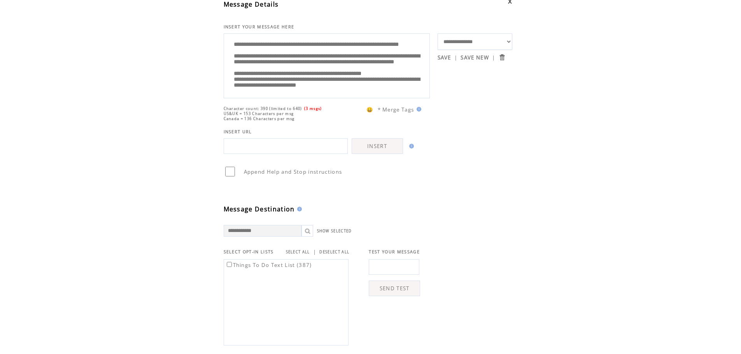 The height and width of the screenshot is (354, 741). Describe the element at coordinates (334, 252) in the screenshot. I see `a: DESELECT ALL` at that location.